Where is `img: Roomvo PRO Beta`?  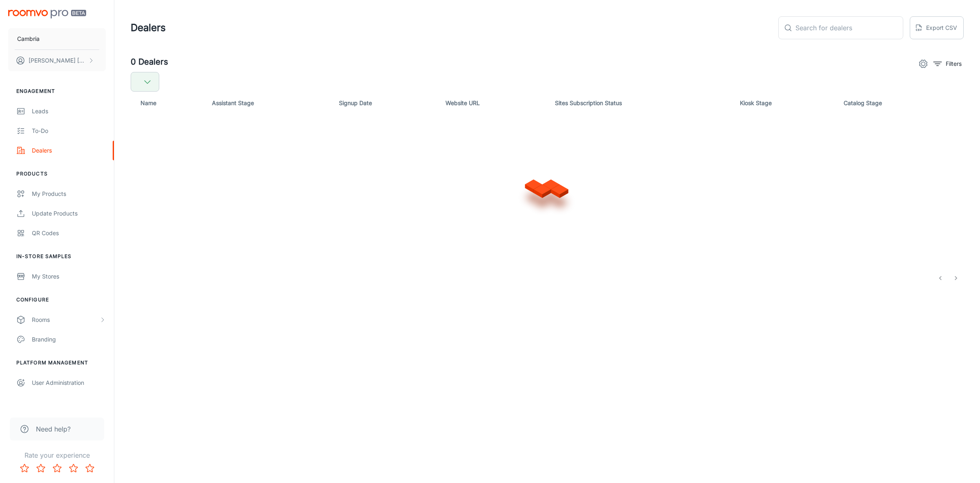
img: Roomvo PRO Beta is located at coordinates (47, 14).